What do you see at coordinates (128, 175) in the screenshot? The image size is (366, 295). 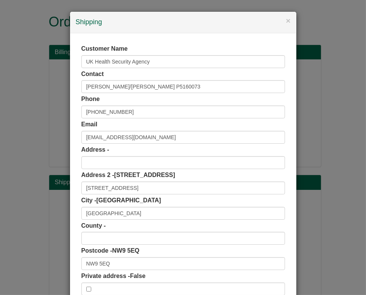 I see `label: Address 2 -` at bounding box center [128, 175].